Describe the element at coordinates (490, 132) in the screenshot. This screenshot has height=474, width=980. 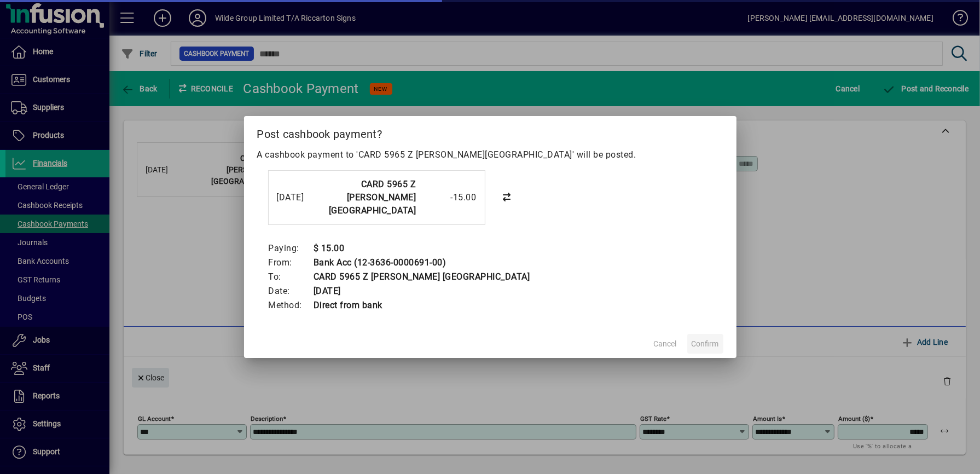
I see `h2: Post cashbook payment?` at that location.